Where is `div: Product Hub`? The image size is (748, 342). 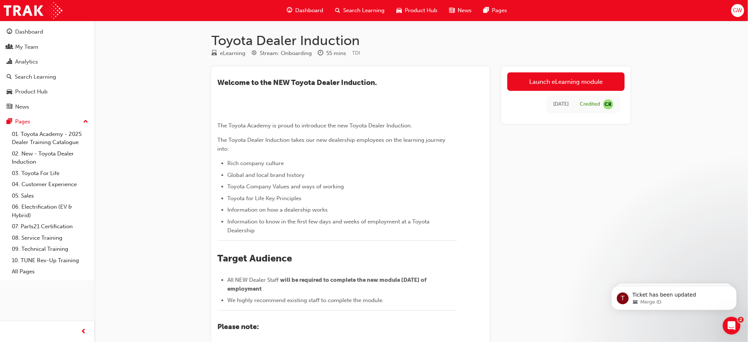
div: Product Hub is located at coordinates (31, 92).